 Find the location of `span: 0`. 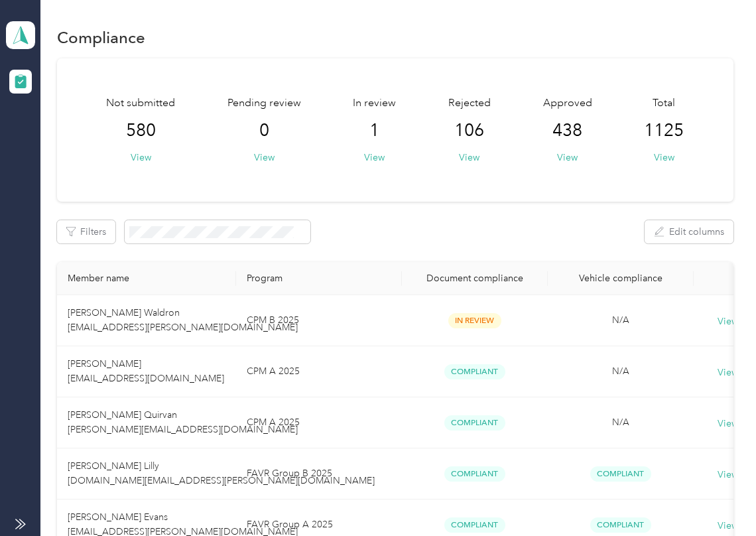

span: 0 is located at coordinates (264, 131).